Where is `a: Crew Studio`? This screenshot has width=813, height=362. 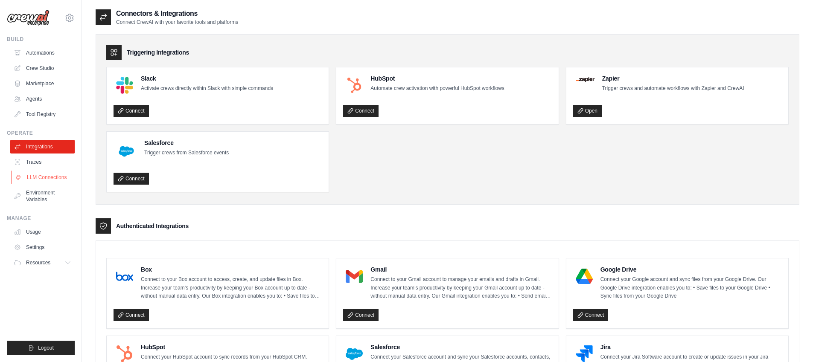
a: Crew Studio is located at coordinates (42, 68).